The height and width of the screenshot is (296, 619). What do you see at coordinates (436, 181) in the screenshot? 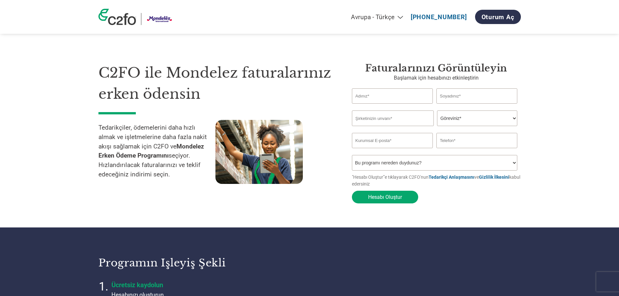
I see `p: "Hesabı Oluştur”e tıklayarak C2FO'nun ve kabul edersiniz` at bounding box center [436, 181].